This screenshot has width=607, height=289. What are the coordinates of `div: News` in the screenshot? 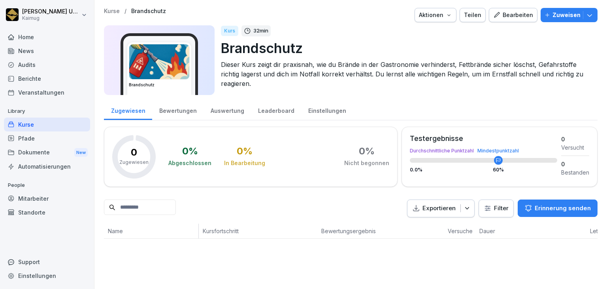 It's located at (47, 51).